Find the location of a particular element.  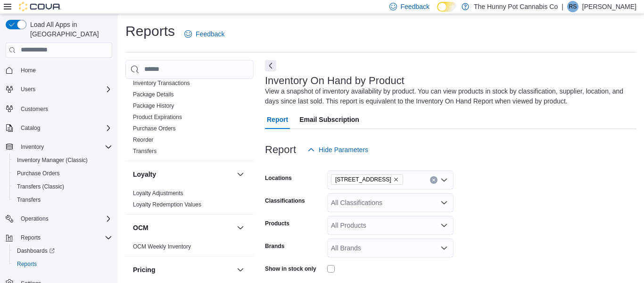

img: Cova is located at coordinates (40, 7).